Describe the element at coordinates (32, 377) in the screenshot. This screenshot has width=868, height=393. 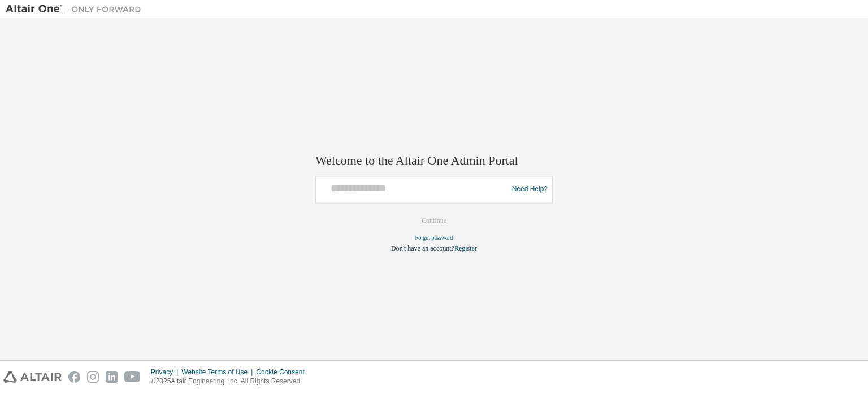
I see `img: altair_logo.svg` at that location.